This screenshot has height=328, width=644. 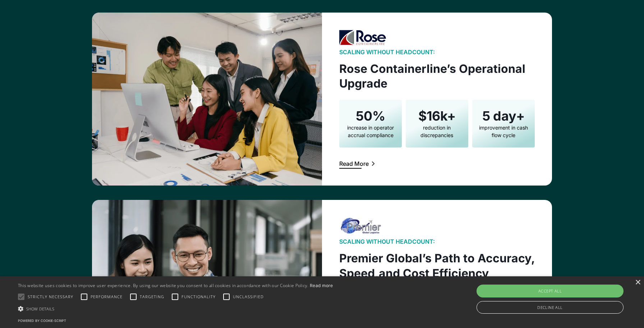 I want to click on h4: 50%, so click(x=370, y=116).